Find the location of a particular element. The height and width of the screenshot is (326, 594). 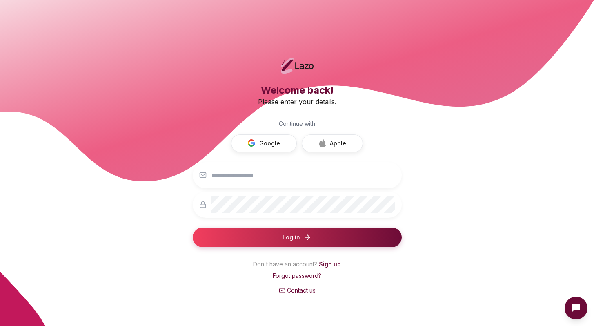

span: Continue with is located at coordinates (297, 124).